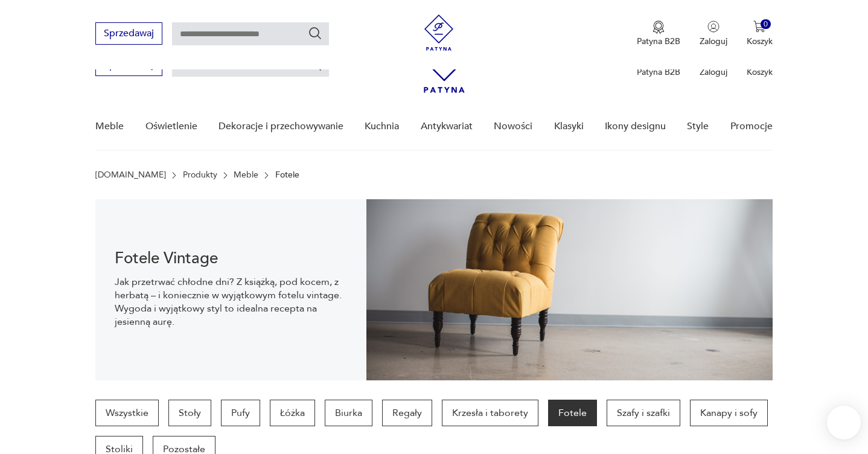 The width and height of the screenshot is (868, 454). What do you see at coordinates (348, 413) in the screenshot?
I see `p: Biurka` at bounding box center [348, 413].